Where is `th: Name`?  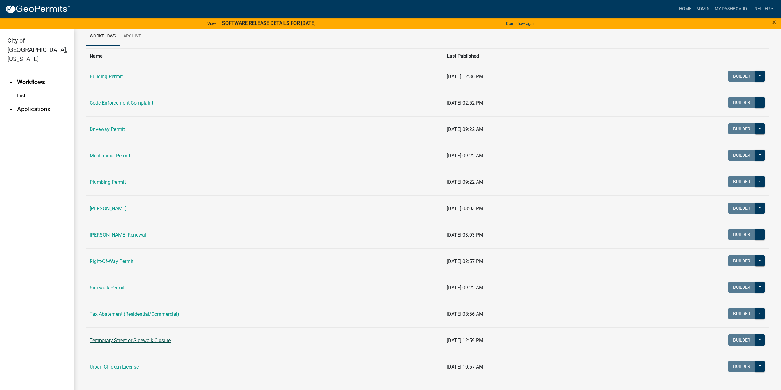
th: Name is located at coordinates (264, 56).